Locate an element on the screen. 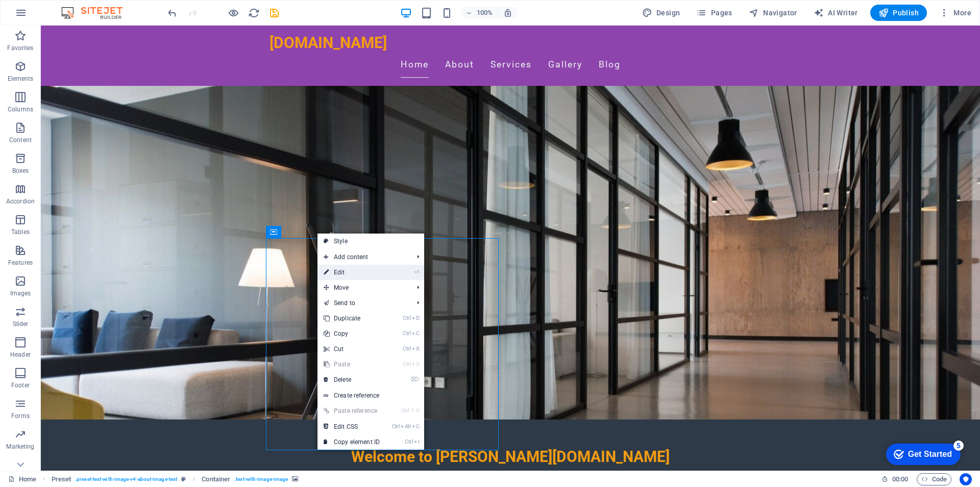 This screenshot has width=980, height=487. i: This element contains a background is located at coordinates (295, 479).